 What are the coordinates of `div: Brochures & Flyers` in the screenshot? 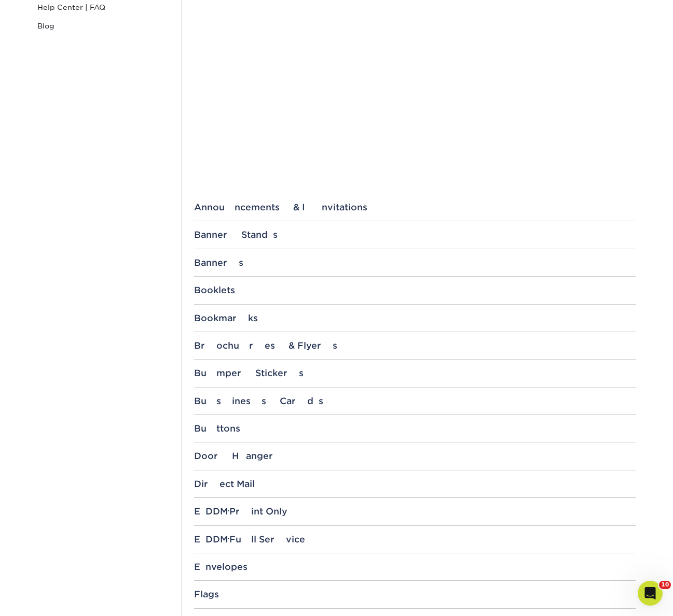 It's located at (415, 346).